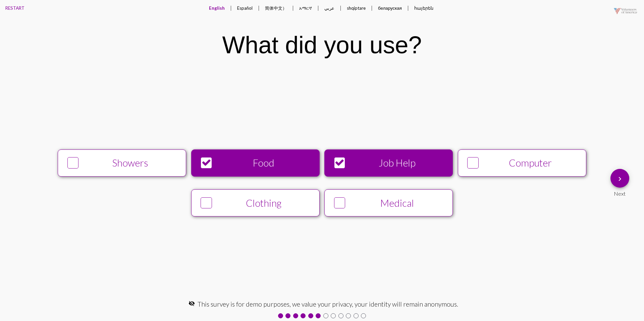  What do you see at coordinates (388, 203) in the screenshot?
I see `button: Medical` at bounding box center [388, 203].